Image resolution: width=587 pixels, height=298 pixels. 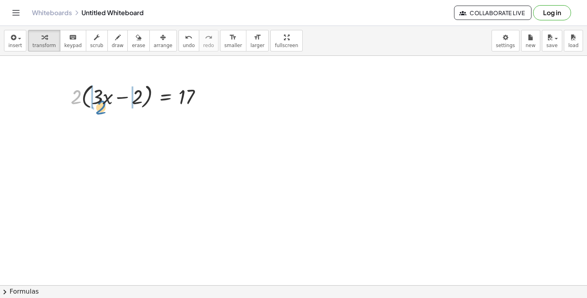 What do you see at coordinates (208, 45) in the screenshot?
I see `span: redo` at bounding box center [208, 45].